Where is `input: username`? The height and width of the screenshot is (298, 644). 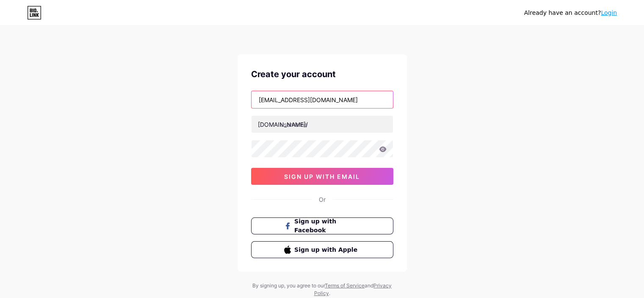 input: username is located at coordinates (322, 125).